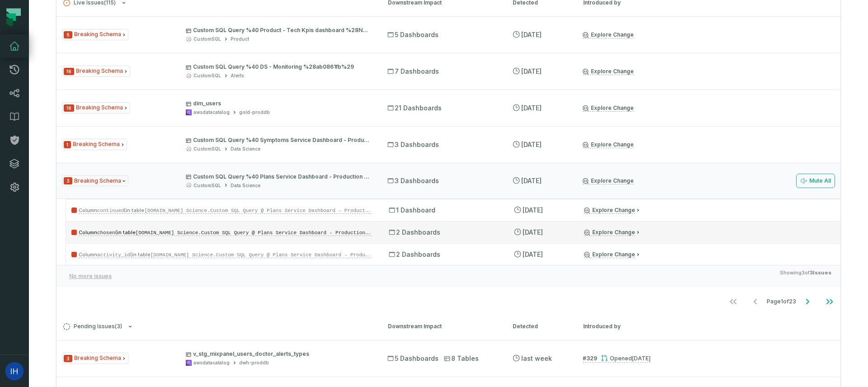 Image resolution: width=868 pixels, height=387 pixels. Describe the element at coordinates (807, 301) in the screenshot. I see `button: Go to next page` at that location.